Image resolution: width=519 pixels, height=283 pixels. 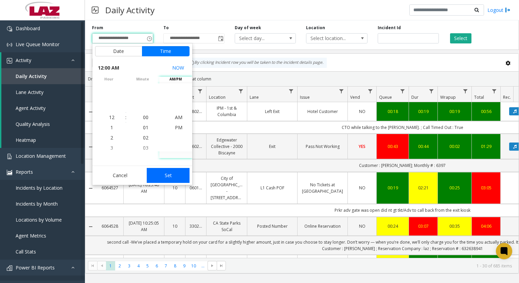 I want to click on a: Daily Activity, so click(x=43, y=76).